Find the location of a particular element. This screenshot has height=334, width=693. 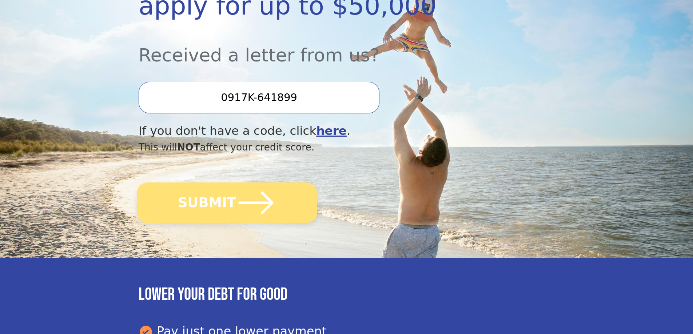

b: here is located at coordinates (332, 131).